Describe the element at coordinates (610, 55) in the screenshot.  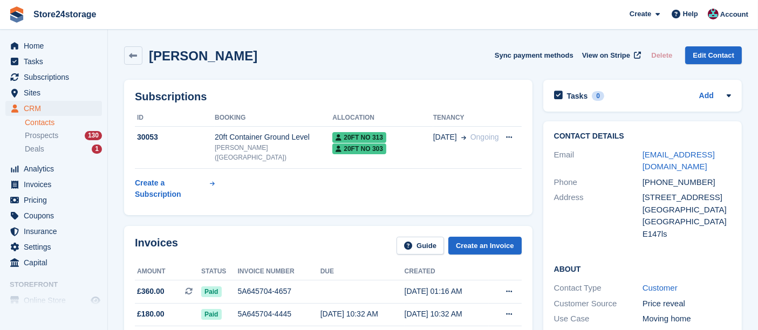
I see `a: View on Stripe` at that location.